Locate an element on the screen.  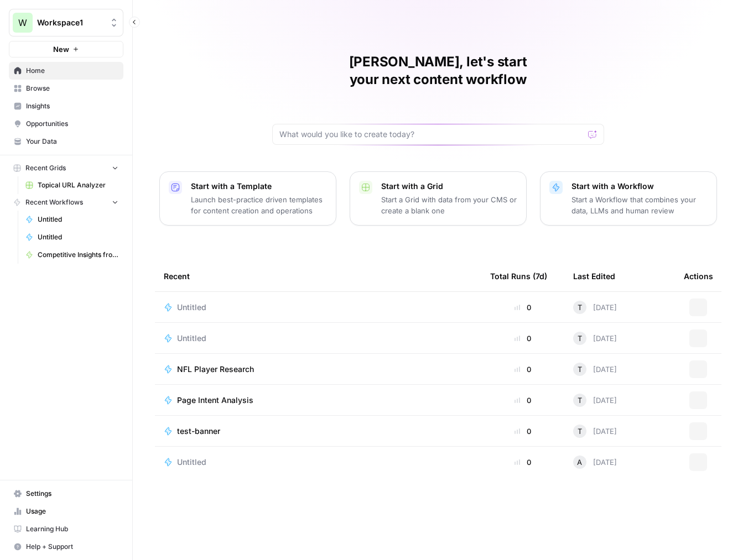
span: Learning Hub is located at coordinates (72, 529).